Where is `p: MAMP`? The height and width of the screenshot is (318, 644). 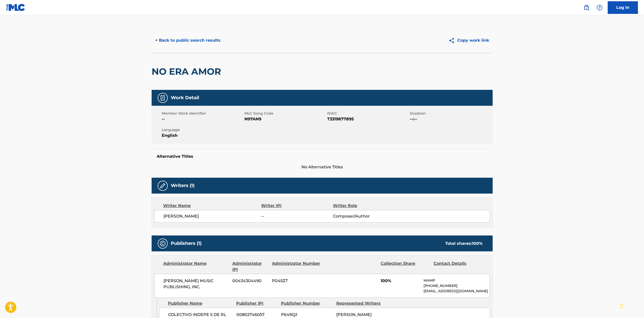
p: MAMP is located at coordinates (456, 280).